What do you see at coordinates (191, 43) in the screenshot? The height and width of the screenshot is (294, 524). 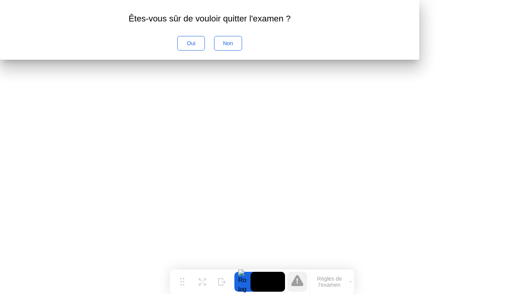 I see `div: Oui` at bounding box center [191, 43].